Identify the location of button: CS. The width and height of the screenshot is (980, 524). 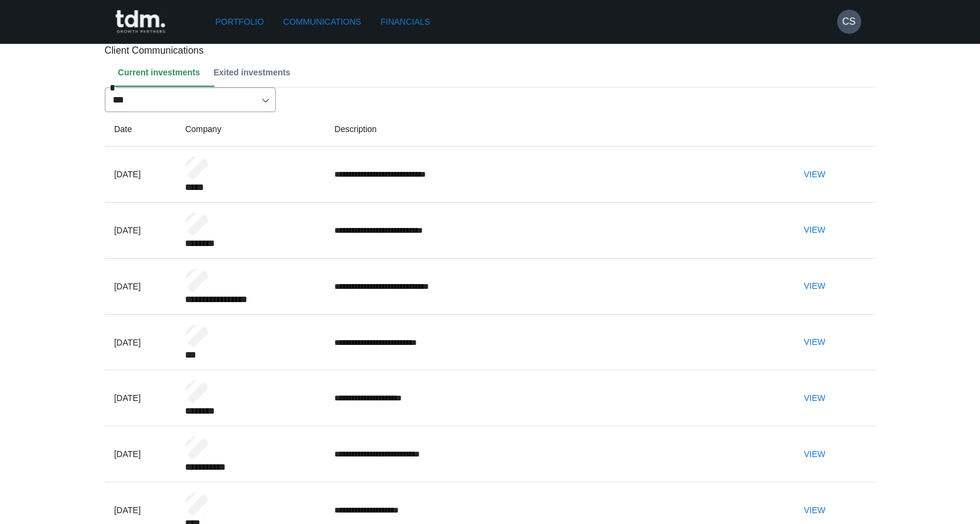
(850, 22).